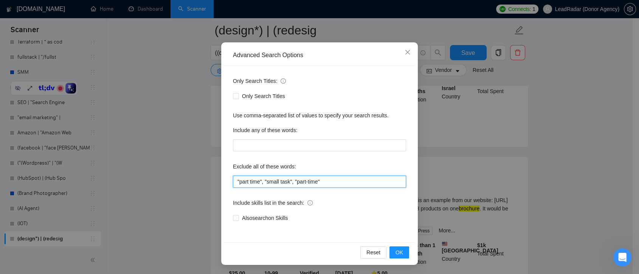 The height and width of the screenshot is (274, 639). What do you see at coordinates (408, 52) in the screenshot?
I see `span: close` at bounding box center [408, 52].